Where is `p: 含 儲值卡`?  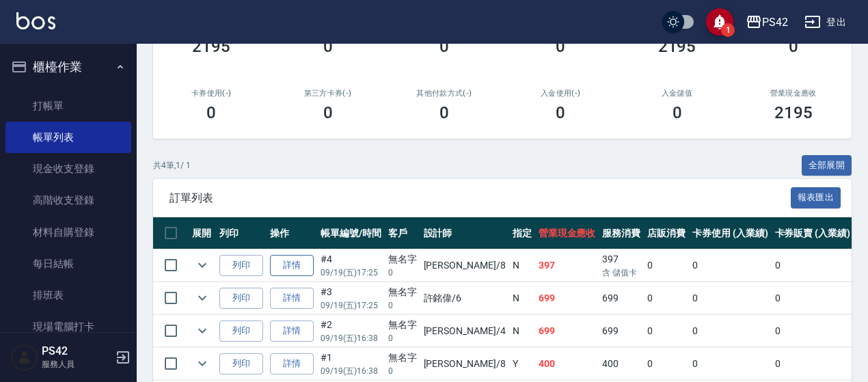 p: 含 儲值卡 is located at coordinates (621, 273).